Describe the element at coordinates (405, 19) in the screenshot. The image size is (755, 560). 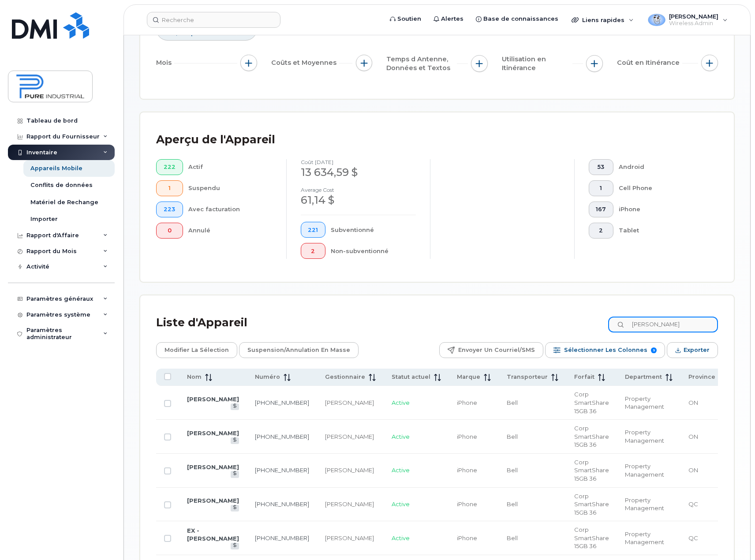
I see `a: Soutien` at that location.